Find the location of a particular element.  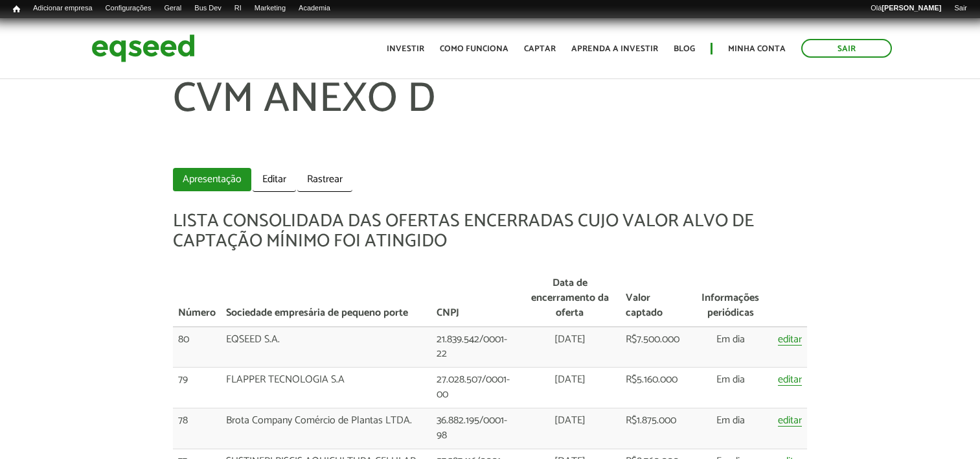

td: 27.028.507/0001-00 is located at coordinates (475, 387).